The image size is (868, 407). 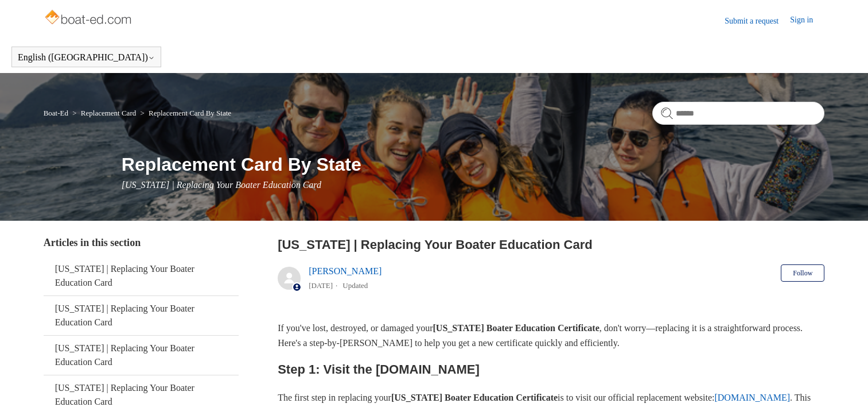 What do you see at coordinates (758, 21) in the screenshot?
I see `a: Submit a request` at bounding box center [758, 21].